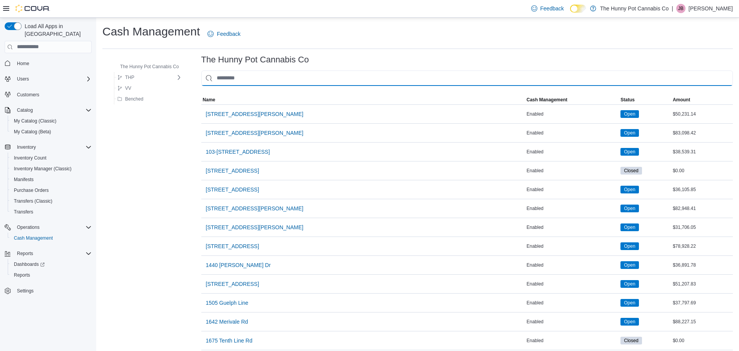 Image resolution: width=739 pixels, height=351 pixels. I want to click on div: $83,098.42, so click(702, 133).